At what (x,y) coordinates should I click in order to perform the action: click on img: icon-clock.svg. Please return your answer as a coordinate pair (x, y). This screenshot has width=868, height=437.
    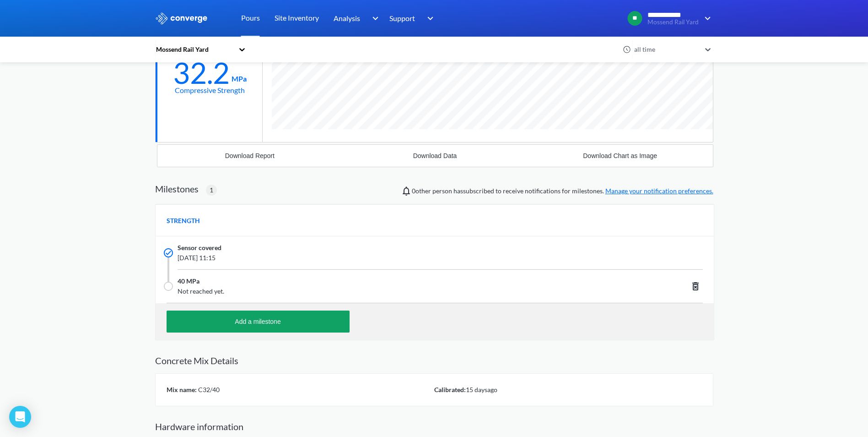
    Looking at the image, I should click on (627, 50).